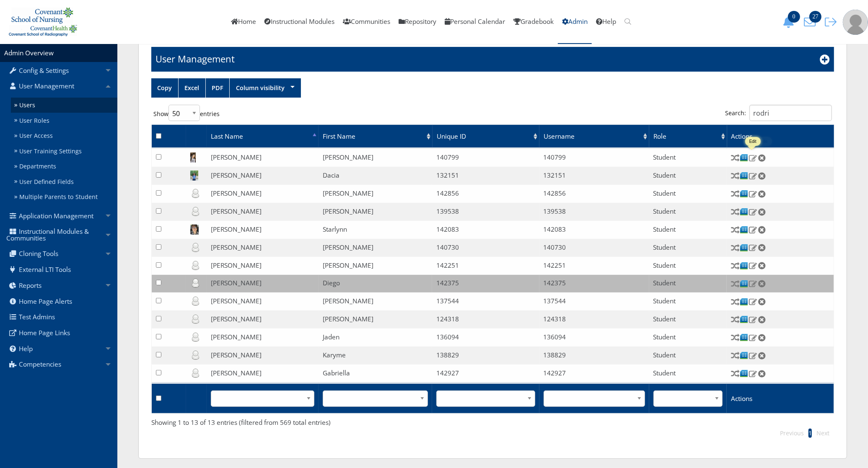  What do you see at coordinates (186, 113) in the screenshot?
I see `label: Show entries` at bounding box center [186, 113].